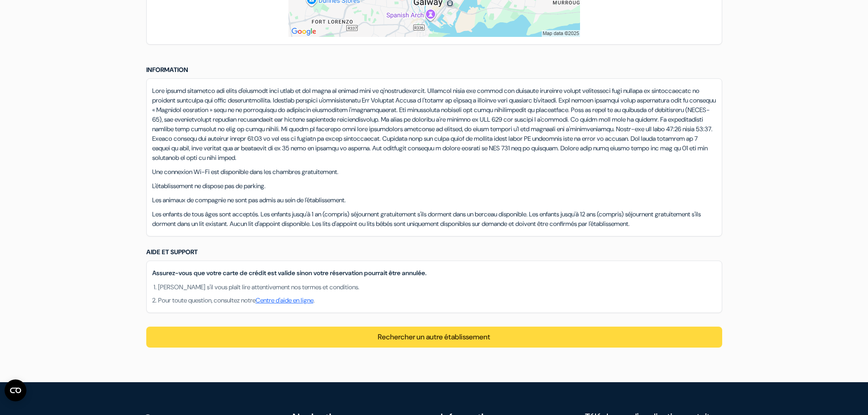  I want to click on a: Rechercher un autre établissement, so click(434, 337).